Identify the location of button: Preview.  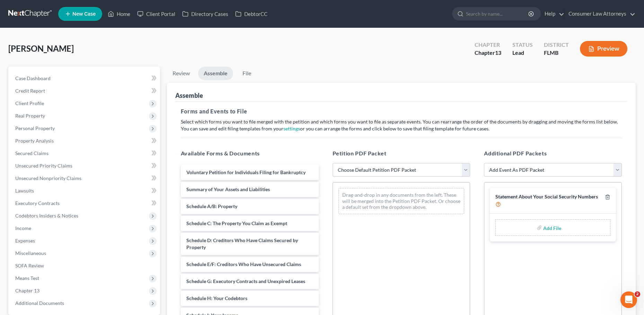
(604, 48).